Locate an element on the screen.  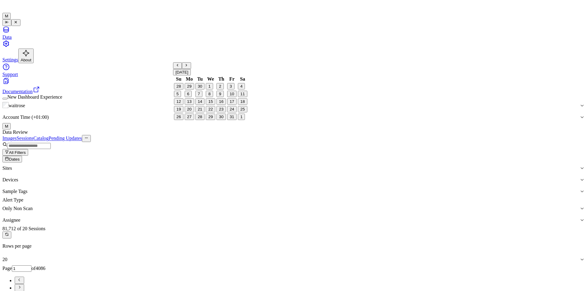
table: October 2025 is located at coordinates (211, 98).